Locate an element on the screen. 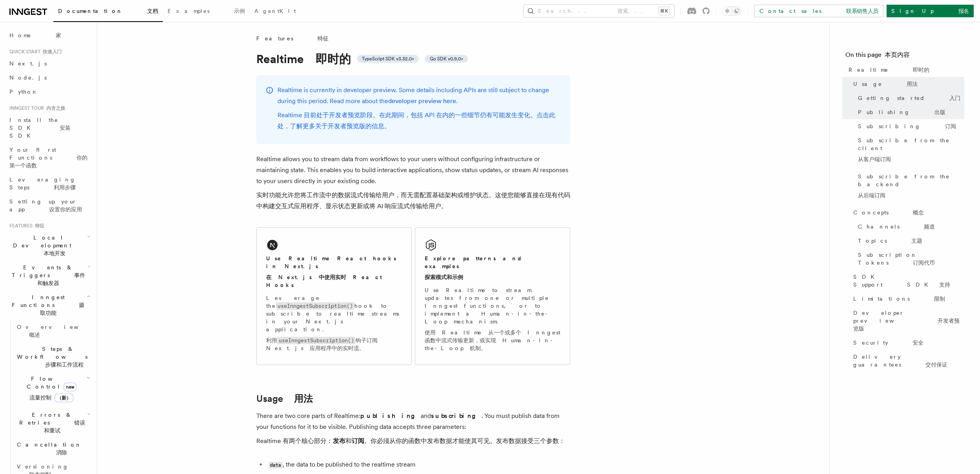 This screenshot has height=474, width=980. font: 使用 Realtime 从一个或多个 Inngest 函数中流式传输更新，或实现 Human-in-the-Loop 机制。 is located at coordinates (492, 340).